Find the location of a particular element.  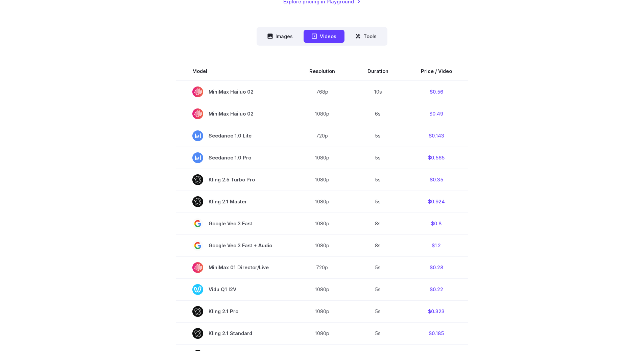

td: $0.35 is located at coordinates (436, 179).